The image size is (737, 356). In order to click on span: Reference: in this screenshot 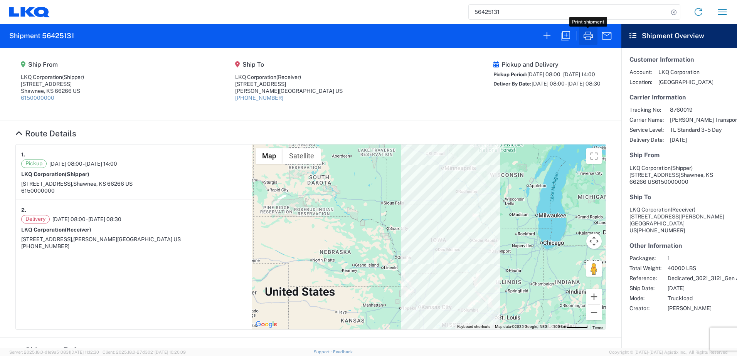, I will do `click(645, 278)`.